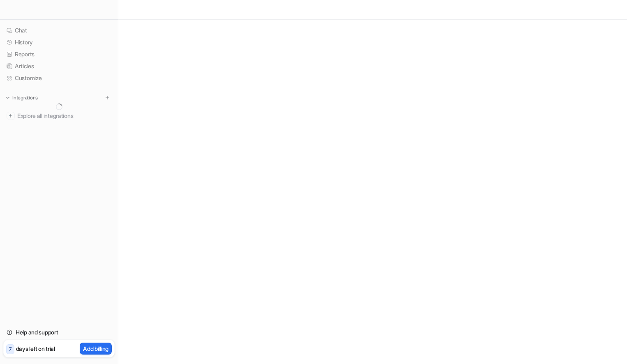 This screenshot has width=627, height=364. What do you see at coordinates (11, 116) in the screenshot?
I see `img: explore all integrations` at bounding box center [11, 116].